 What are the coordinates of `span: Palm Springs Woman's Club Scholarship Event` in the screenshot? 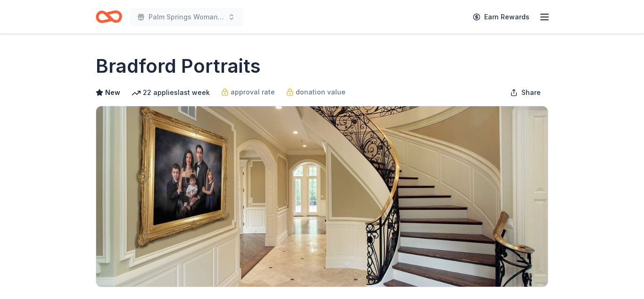 It's located at (186, 17).